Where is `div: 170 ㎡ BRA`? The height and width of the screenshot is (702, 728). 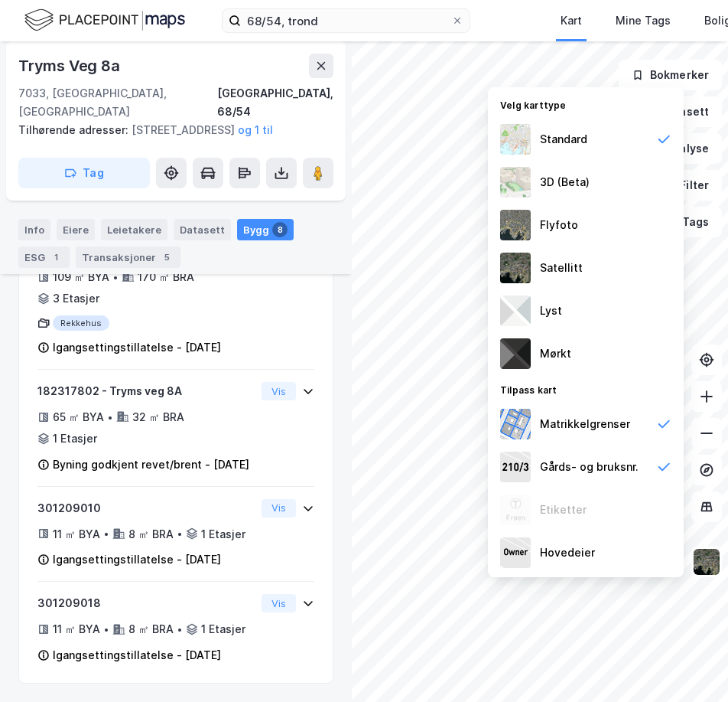
div: 170 ㎡ BRA is located at coordinates (166, 277).